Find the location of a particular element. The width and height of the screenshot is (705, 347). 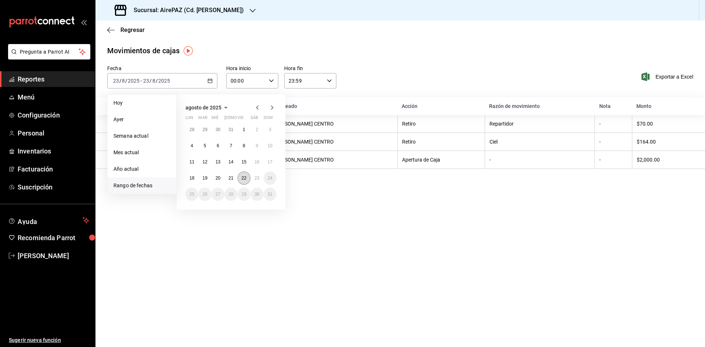

span: Suscripción is located at coordinates (53, 187).